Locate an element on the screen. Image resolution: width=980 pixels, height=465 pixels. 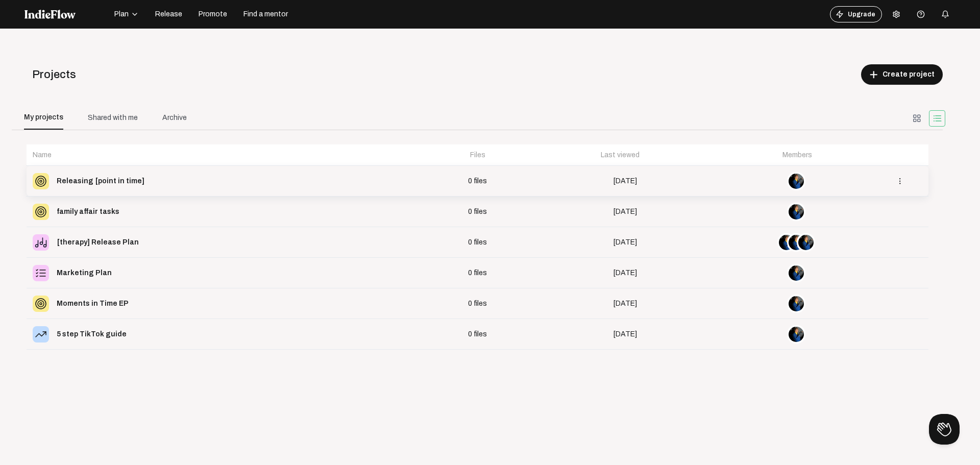
div: My projects is located at coordinates (43, 118).